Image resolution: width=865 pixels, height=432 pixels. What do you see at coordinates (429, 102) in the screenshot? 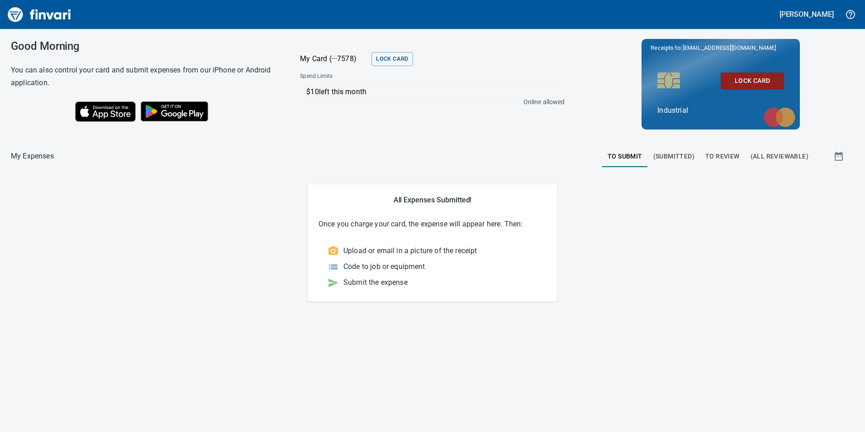
I see `p: Online allowed` at bounding box center [429, 102].